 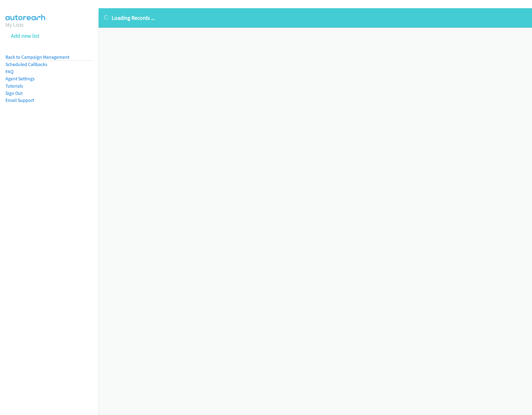 What do you see at coordinates (25, 35) in the screenshot?
I see `a: Add new list` at bounding box center [25, 35].